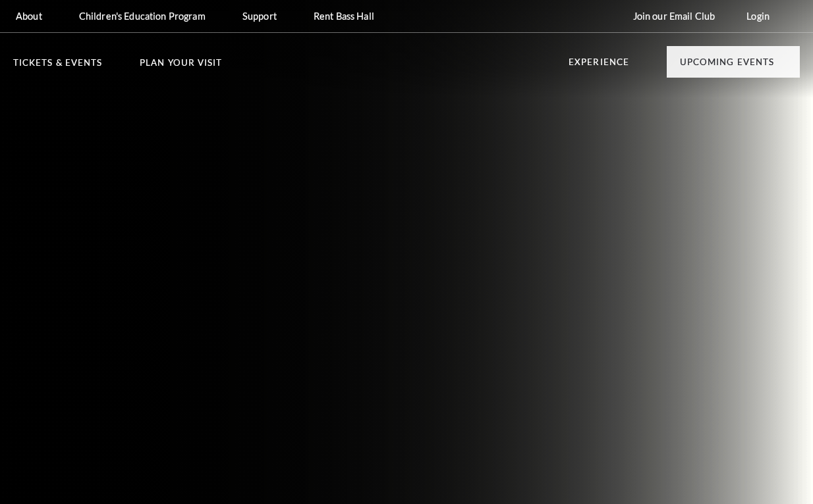 This screenshot has height=504, width=813. I want to click on p: Children's Education Program, so click(142, 16).